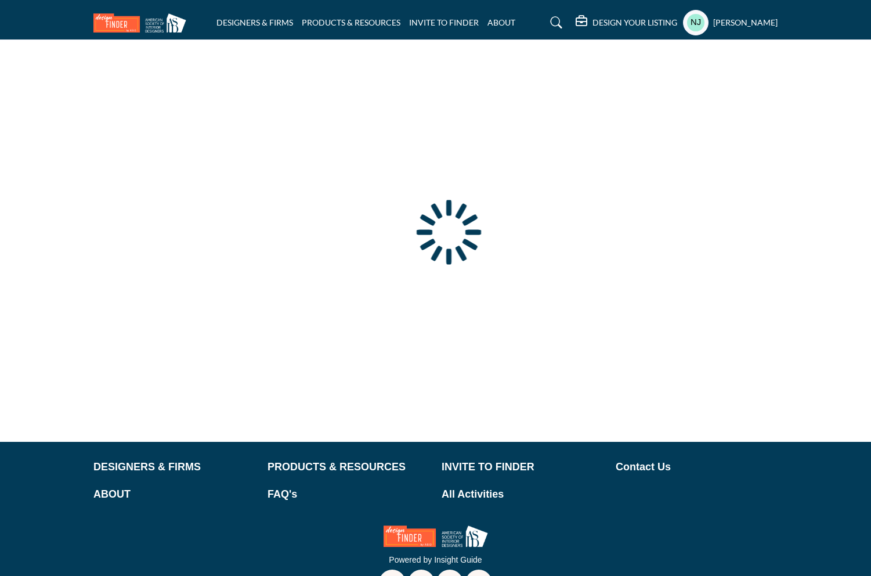 The width and height of the screenshot is (871, 576). I want to click on a: Contact Us, so click(696, 467).